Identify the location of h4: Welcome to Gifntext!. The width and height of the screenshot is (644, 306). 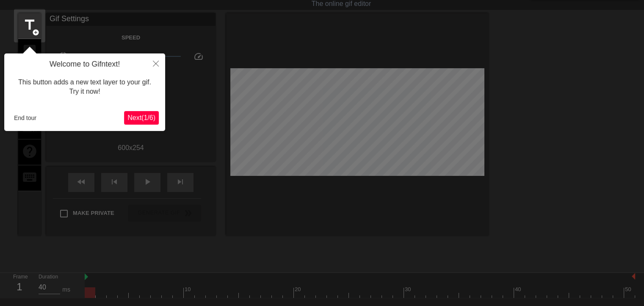
(85, 65).